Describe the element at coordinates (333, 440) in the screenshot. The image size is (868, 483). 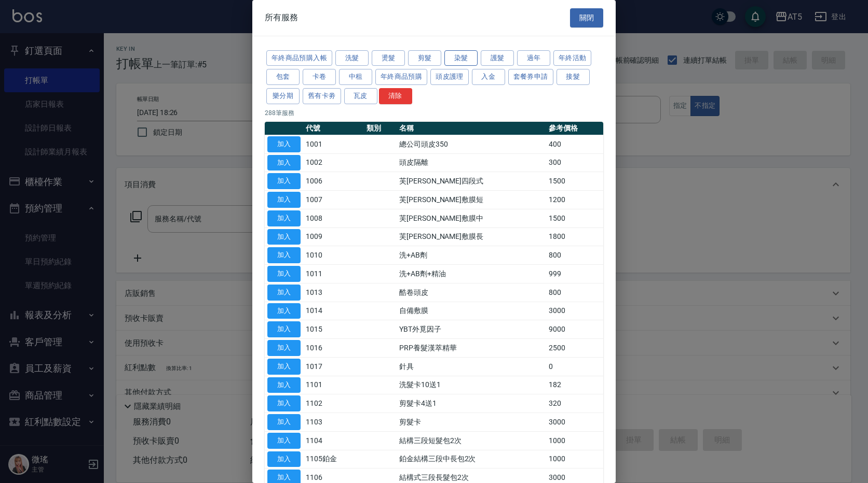
I see `td: 1104` at that location.